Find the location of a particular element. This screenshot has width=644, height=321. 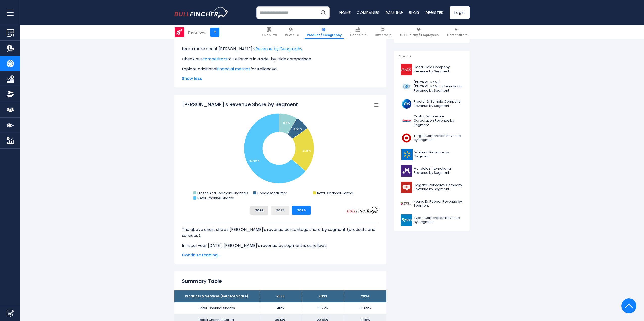

th: 2022 is located at coordinates (280, 296).